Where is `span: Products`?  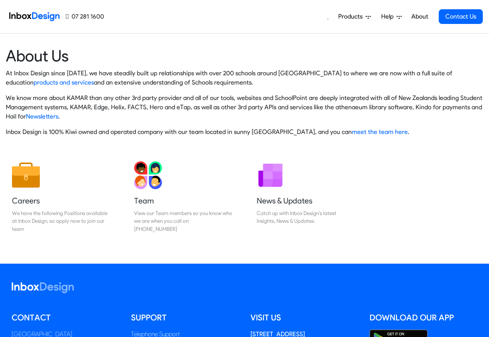 span: Products is located at coordinates (352, 17).